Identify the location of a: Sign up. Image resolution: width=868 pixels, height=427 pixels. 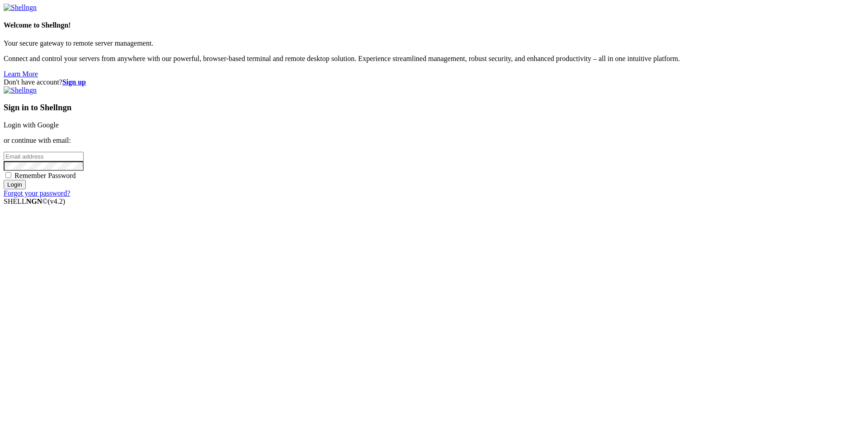
(74, 82).